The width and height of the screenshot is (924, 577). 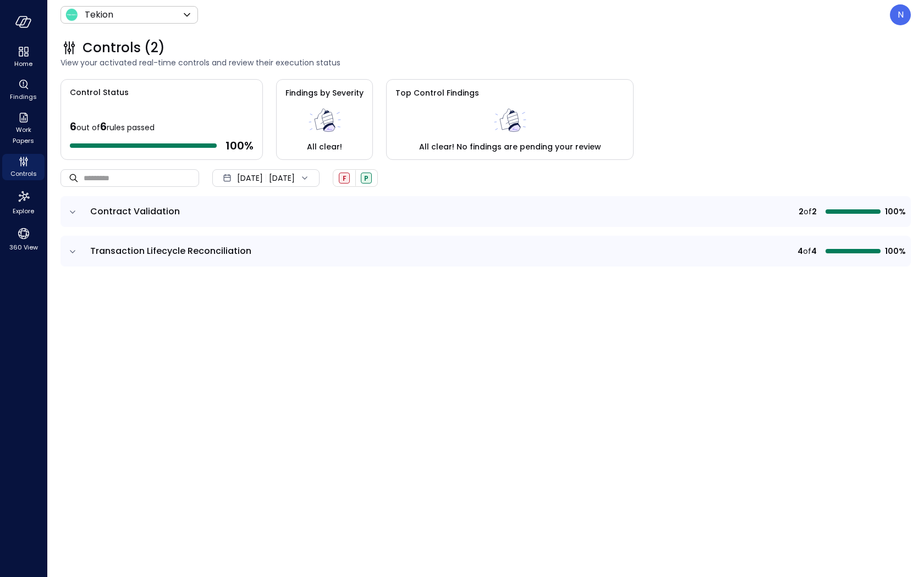 I want to click on span: Transaction Lifecycle Reconciliation, so click(x=170, y=251).